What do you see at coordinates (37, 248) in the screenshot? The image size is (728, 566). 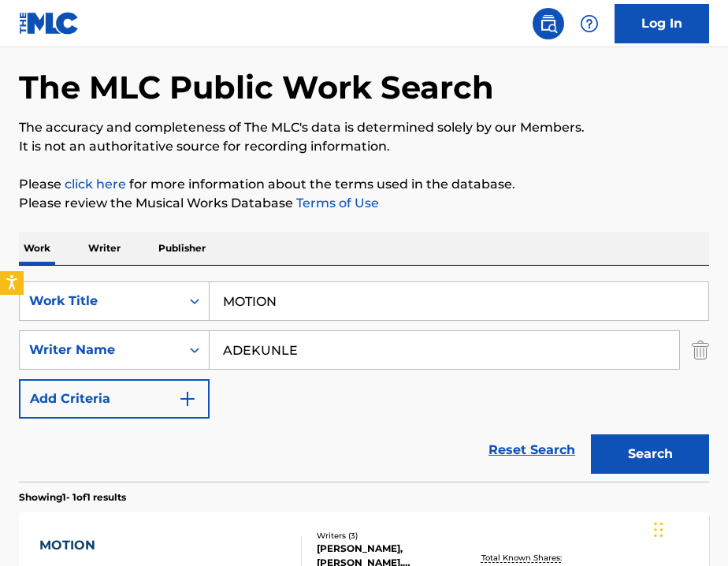 I see `p: Work` at bounding box center [37, 248].